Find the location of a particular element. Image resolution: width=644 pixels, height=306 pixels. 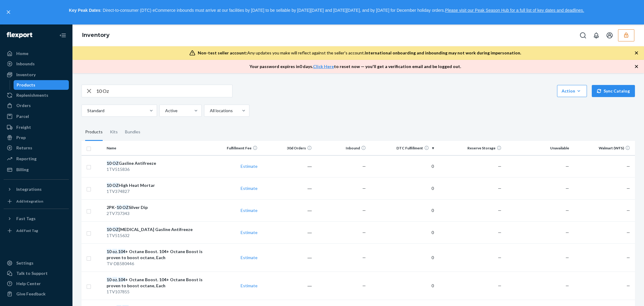

div: Give Feedback is located at coordinates (31, 294).